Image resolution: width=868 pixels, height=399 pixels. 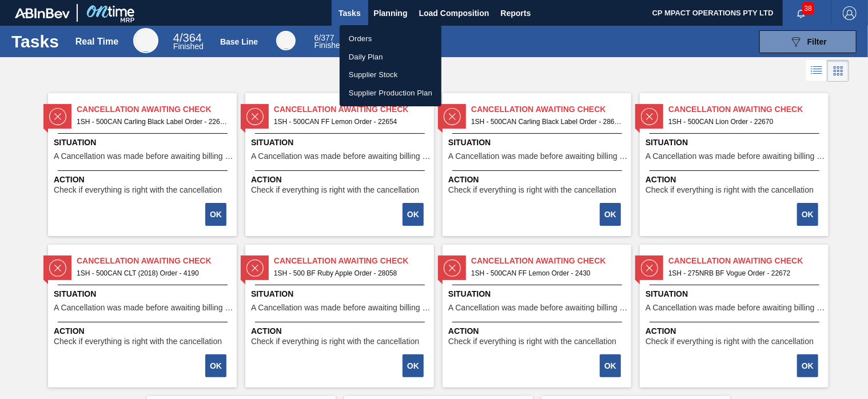 I want to click on a: Daily Plan, so click(x=391, y=57).